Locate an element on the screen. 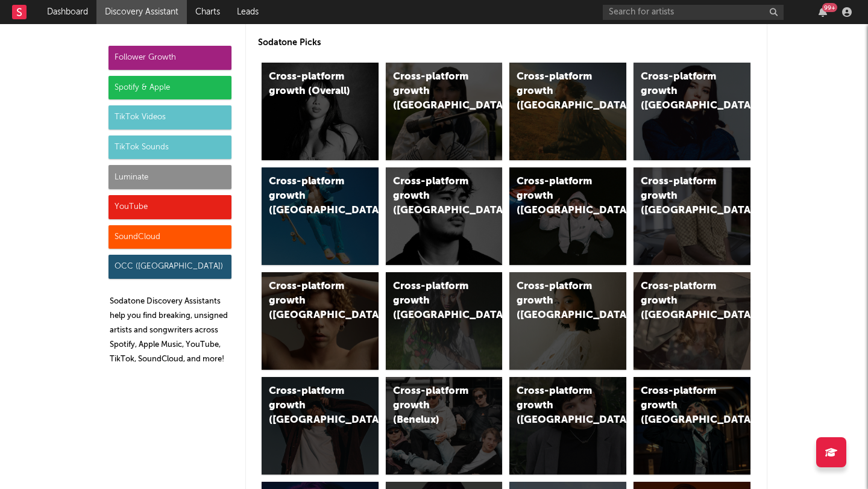  p: Sodatone Picks is located at coordinates (506, 43).